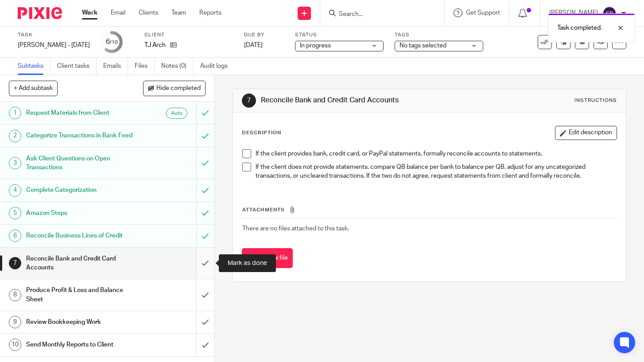  I want to click on button: Attach new file, so click(267, 258).